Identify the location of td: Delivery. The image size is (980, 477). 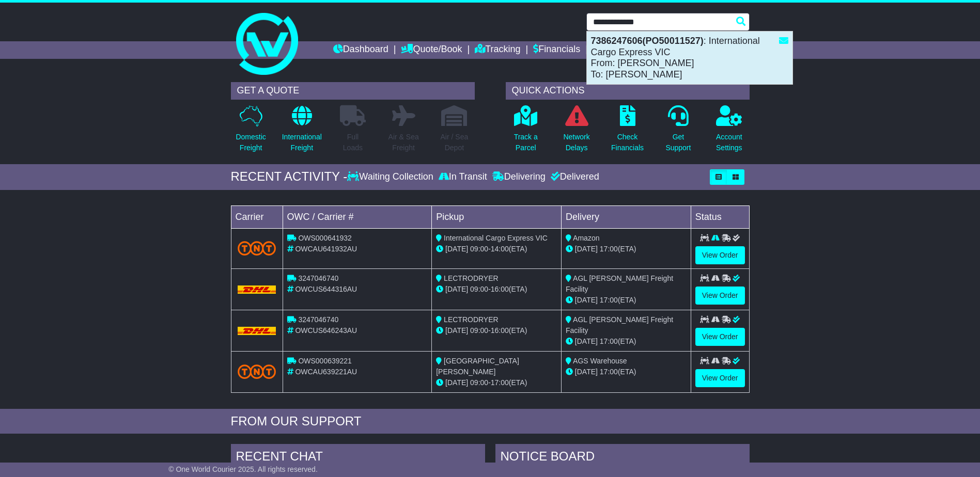
(626, 217).